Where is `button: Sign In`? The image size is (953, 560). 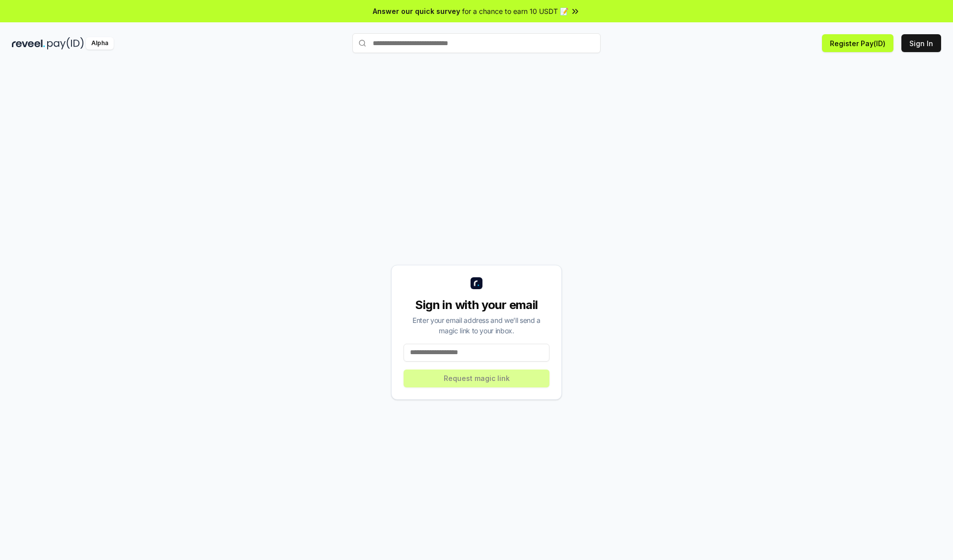
button: Sign In is located at coordinates (922, 43).